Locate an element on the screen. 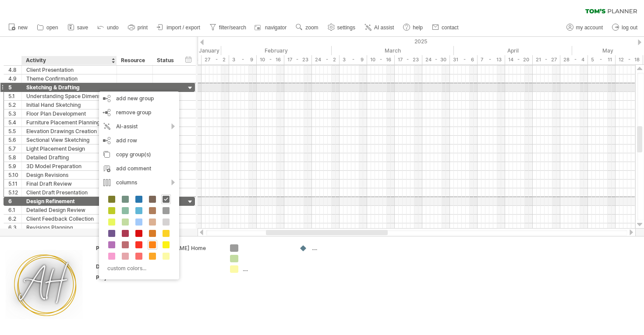 The height and width of the screenshot is (335, 644). span: contact is located at coordinates (450, 27).